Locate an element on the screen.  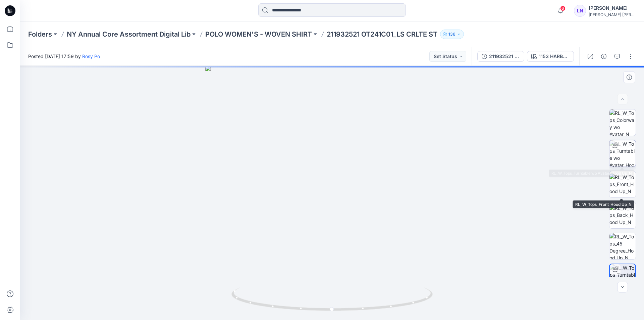
img: RL_W_Tops_Turntable wo Avatar_Hood Up_N is located at coordinates (622, 153).